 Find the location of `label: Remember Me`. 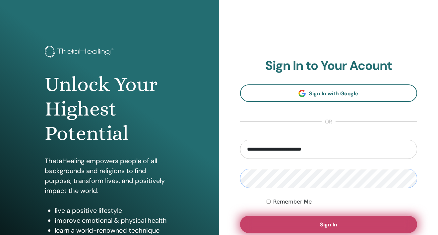

label: Remember Me is located at coordinates (292, 202).